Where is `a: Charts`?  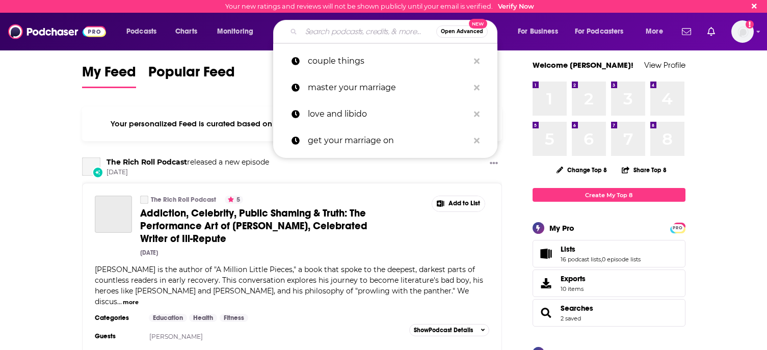
a: Charts is located at coordinates (186, 32).